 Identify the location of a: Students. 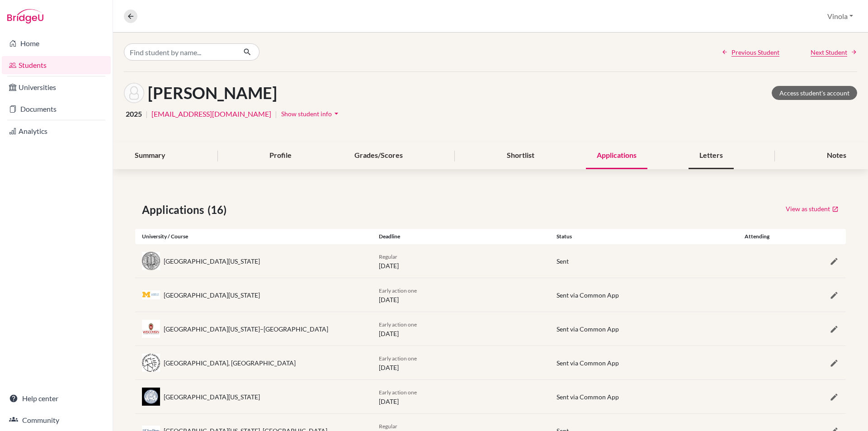
(56, 65).